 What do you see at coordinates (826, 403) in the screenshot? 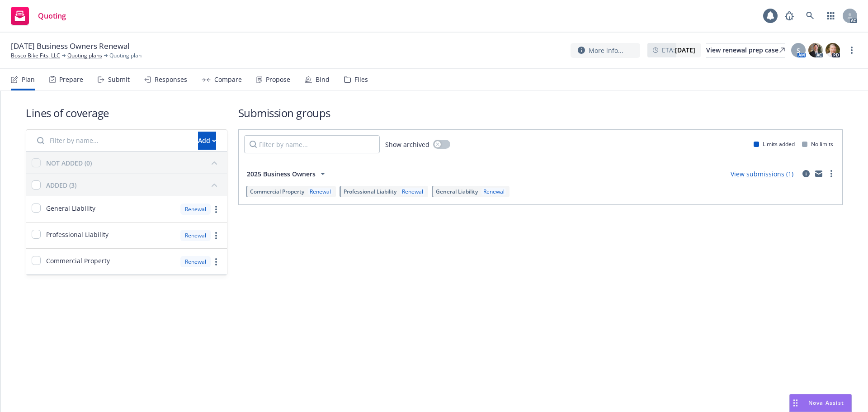
I see `span: Nova Assist` at bounding box center [826, 403].